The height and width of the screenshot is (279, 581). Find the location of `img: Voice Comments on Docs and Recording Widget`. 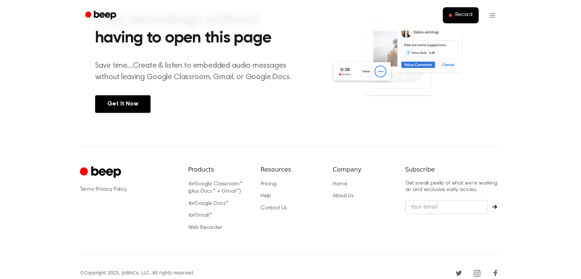

img: Voice Comments on Docs and Recording Widget is located at coordinates (408, 60).